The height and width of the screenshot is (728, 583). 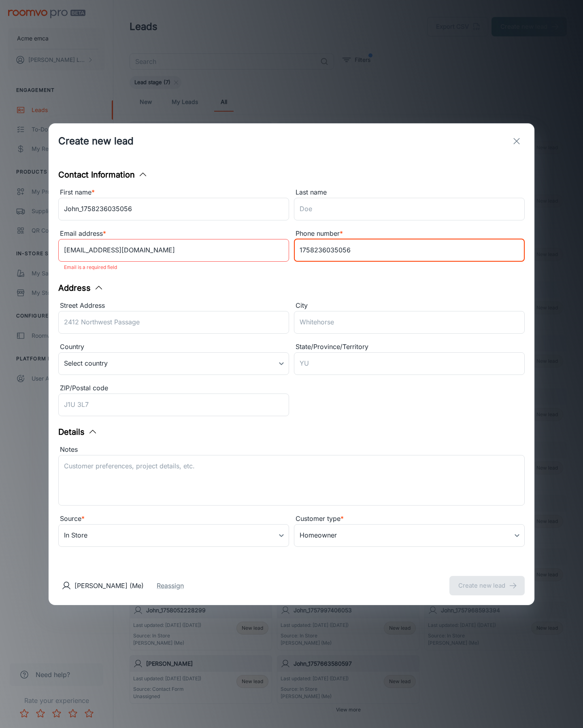 What do you see at coordinates (174, 519) in the screenshot?
I see `div: Source` at bounding box center [174, 519].